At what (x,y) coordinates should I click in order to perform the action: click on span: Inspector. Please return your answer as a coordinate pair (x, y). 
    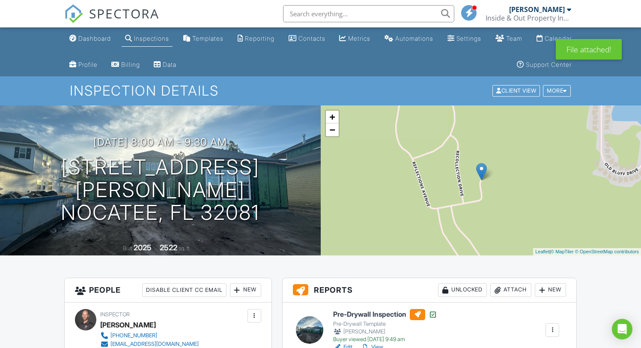
    Looking at the image, I should click on (115, 314).